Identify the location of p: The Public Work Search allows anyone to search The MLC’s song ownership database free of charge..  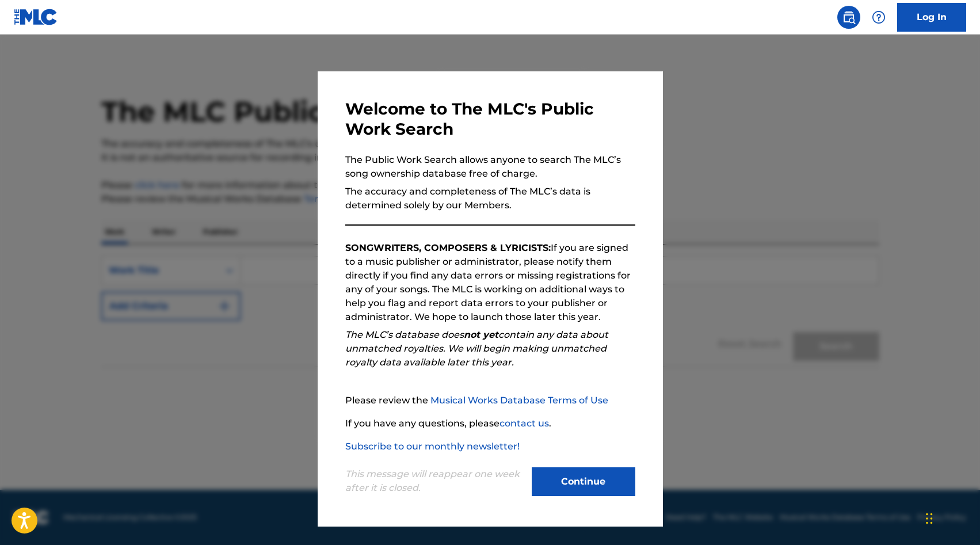
(490, 167).